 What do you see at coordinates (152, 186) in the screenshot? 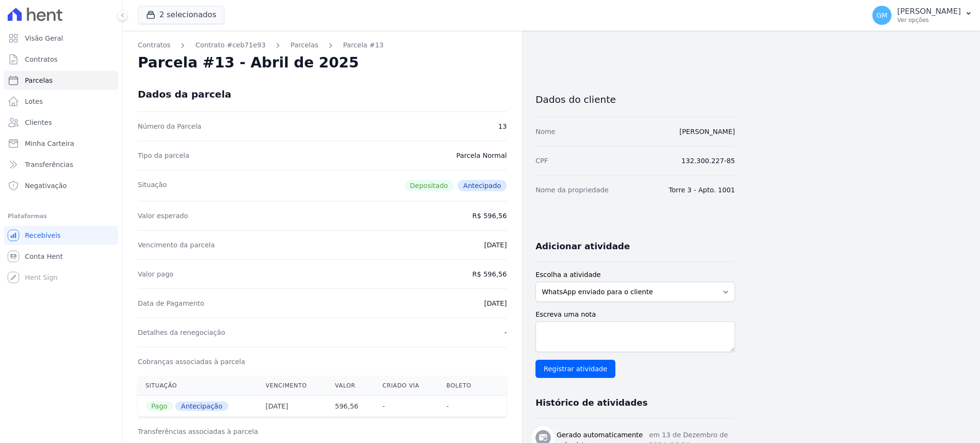
I see `dt: Situação` at bounding box center [152, 186].